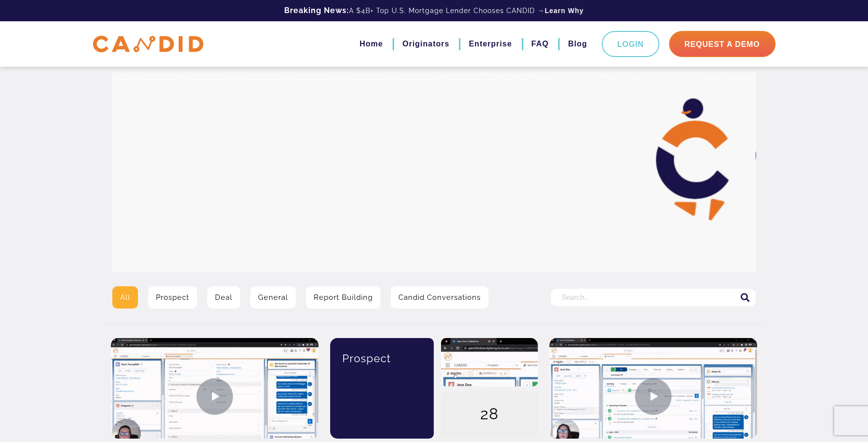  I want to click on a: All, so click(125, 297).